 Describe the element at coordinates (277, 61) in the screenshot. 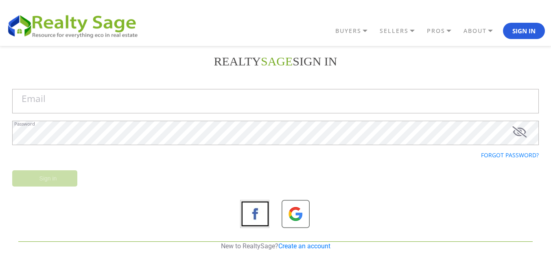

I see `font: SAGE` at that location.